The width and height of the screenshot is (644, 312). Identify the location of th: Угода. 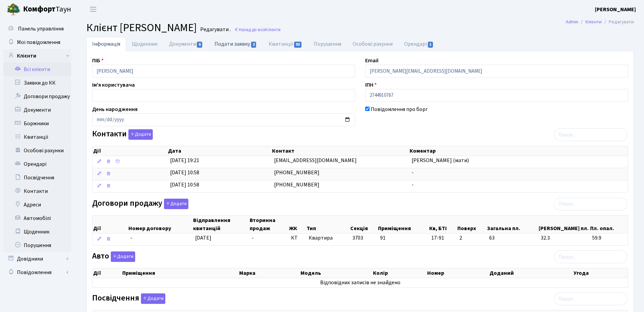
(600, 273).